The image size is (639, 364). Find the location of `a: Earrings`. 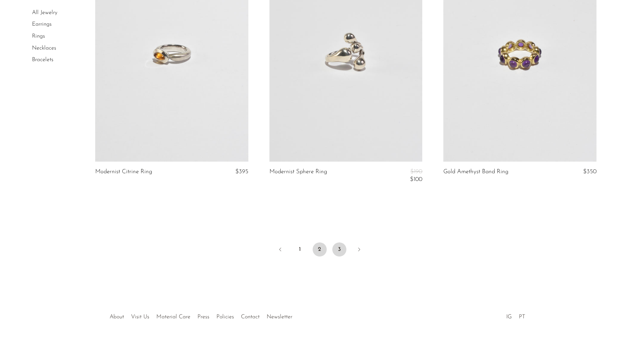

a: Earrings is located at coordinates (42, 25).